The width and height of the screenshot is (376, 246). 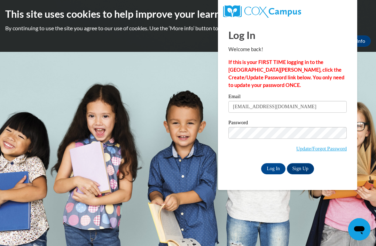 What do you see at coordinates (288, 124) in the screenshot?
I see `label: Password` at bounding box center [288, 124].